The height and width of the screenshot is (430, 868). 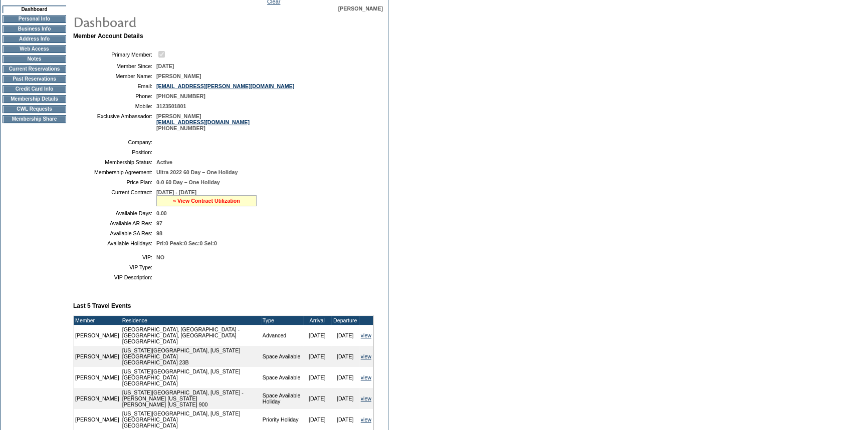 I want to click on td: Personal Info, so click(x=34, y=19).